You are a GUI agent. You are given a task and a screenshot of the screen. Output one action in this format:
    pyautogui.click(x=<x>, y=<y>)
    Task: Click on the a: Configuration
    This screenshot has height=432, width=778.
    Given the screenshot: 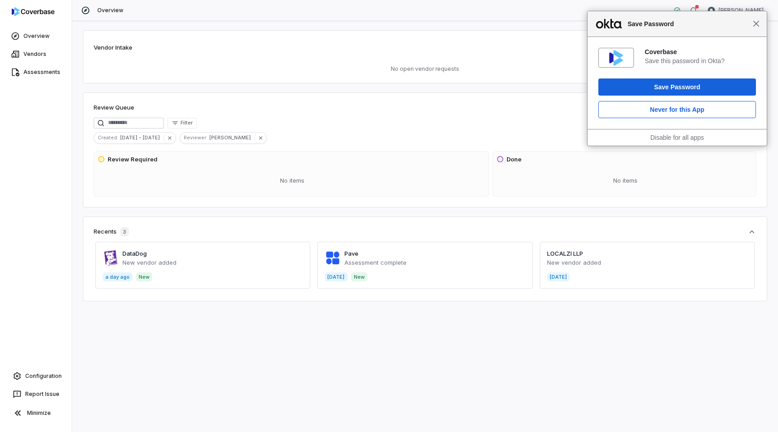 What is the action you would take?
    pyautogui.click(x=36, y=376)
    